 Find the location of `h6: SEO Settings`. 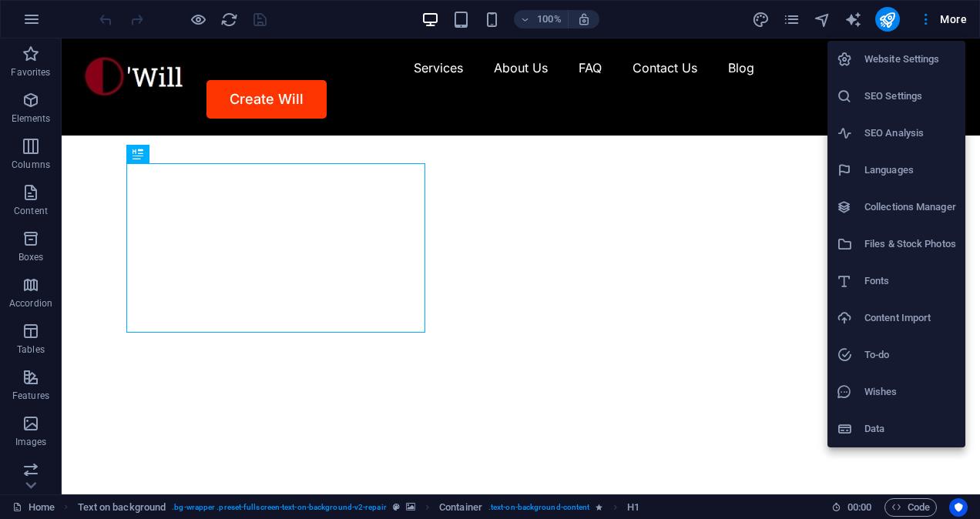

h6: SEO Settings is located at coordinates (910, 96).